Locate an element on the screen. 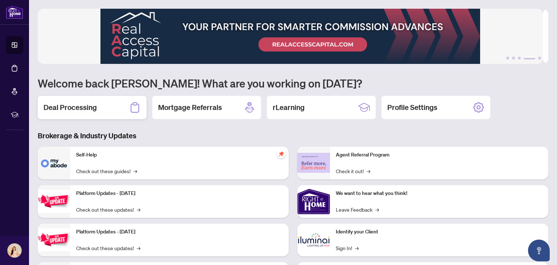 The image size is (557, 265). p: Identify your Client is located at coordinates (439, 232).